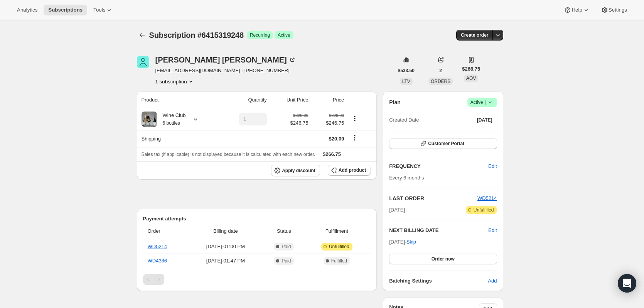 Image resolution: width=644 pixels, height=308 pixels. I want to click on span: LTV, so click(406, 82).